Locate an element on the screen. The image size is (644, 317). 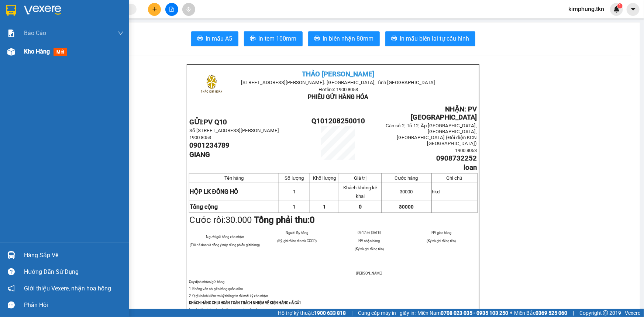
strong: KHÁCH HÀNG CHỊU HOÀN TOÀN TRÁCH NHIỆM VỀ KIỆN HÀNG ĐÃ GỬI is located at coordinates (245, 303).